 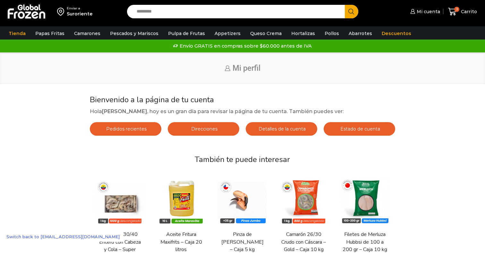 I want to click on span: Direcciones, so click(x=204, y=129).